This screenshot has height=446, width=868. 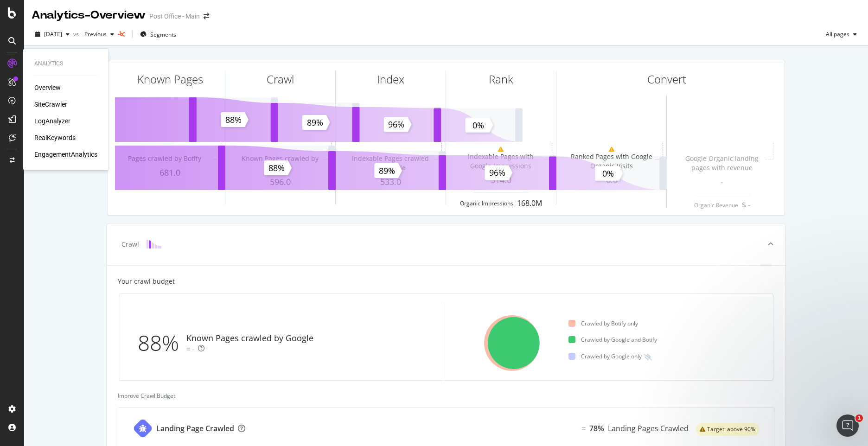 I want to click on div: Pages crawled by Botify, so click(x=164, y=159).